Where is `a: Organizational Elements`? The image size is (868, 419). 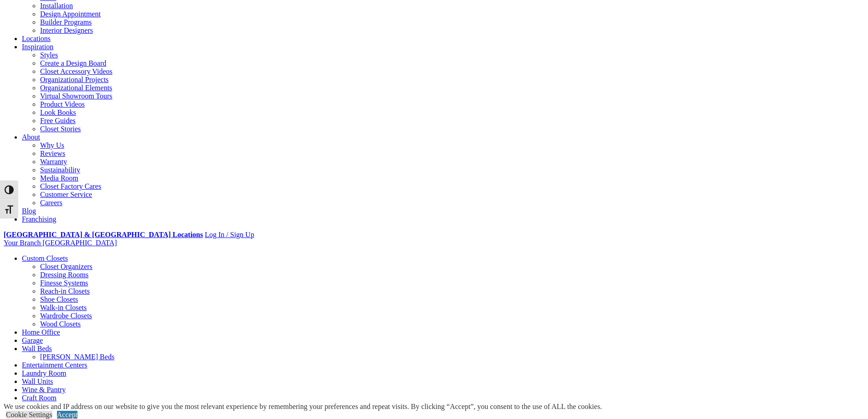 a: Organizational Elements is located at coordinates (76, 88).